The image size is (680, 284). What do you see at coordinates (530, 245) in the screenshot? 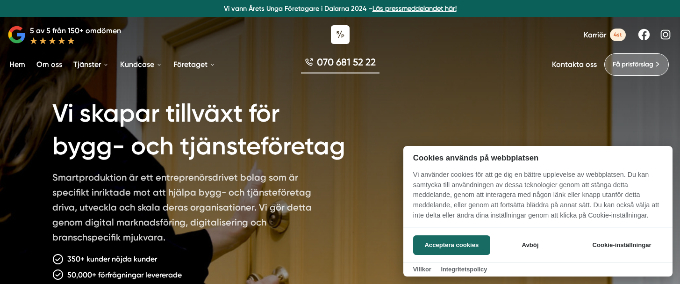
I see `button: Avböj` at bounding box center [530, 245].